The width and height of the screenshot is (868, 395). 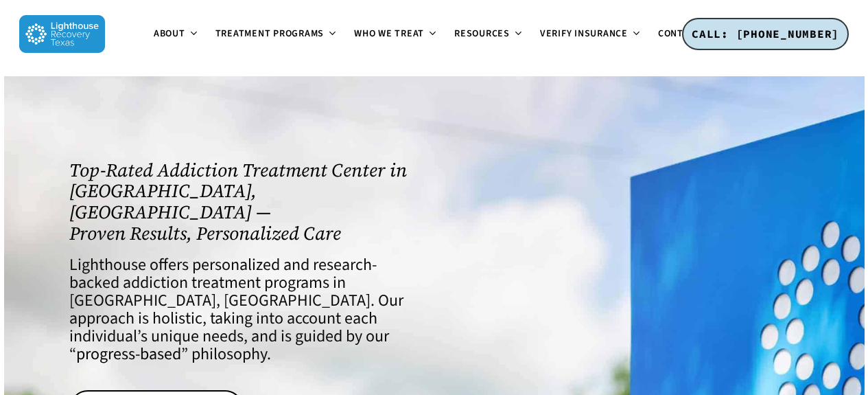 What do you see at coordinates (128, 354) in the screenshot?
I see `a: progress-based` at bounding box center [128, 354].